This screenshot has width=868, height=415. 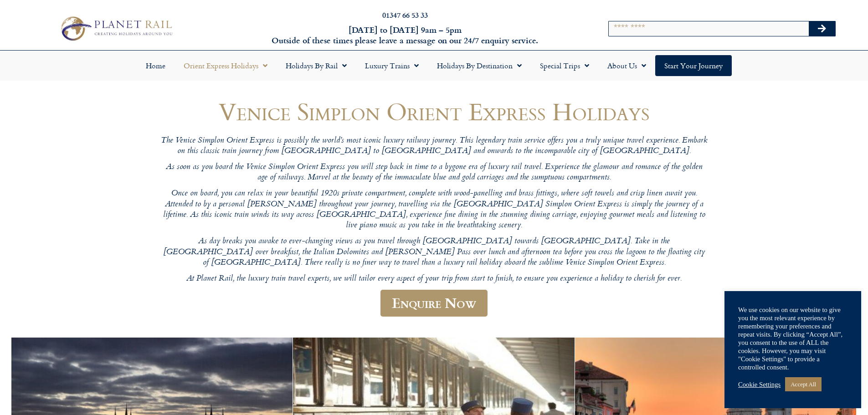 I want to click on button: Search, so click(x=822, y=29).